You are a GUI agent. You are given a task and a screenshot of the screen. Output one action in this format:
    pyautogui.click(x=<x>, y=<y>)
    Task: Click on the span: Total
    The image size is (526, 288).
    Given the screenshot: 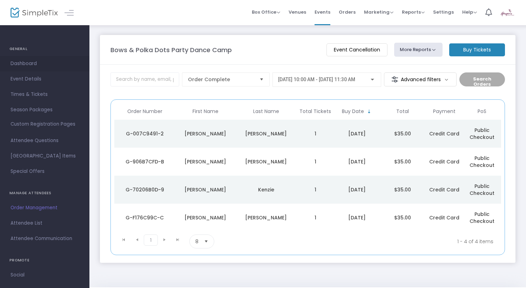 What is the action you would take?
    pyautogui.click(x=402, y=111)
    